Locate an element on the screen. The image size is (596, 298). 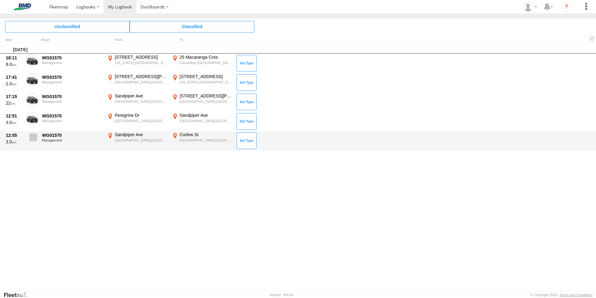
div: Casper Heunis is located at coordinates (531, 7).